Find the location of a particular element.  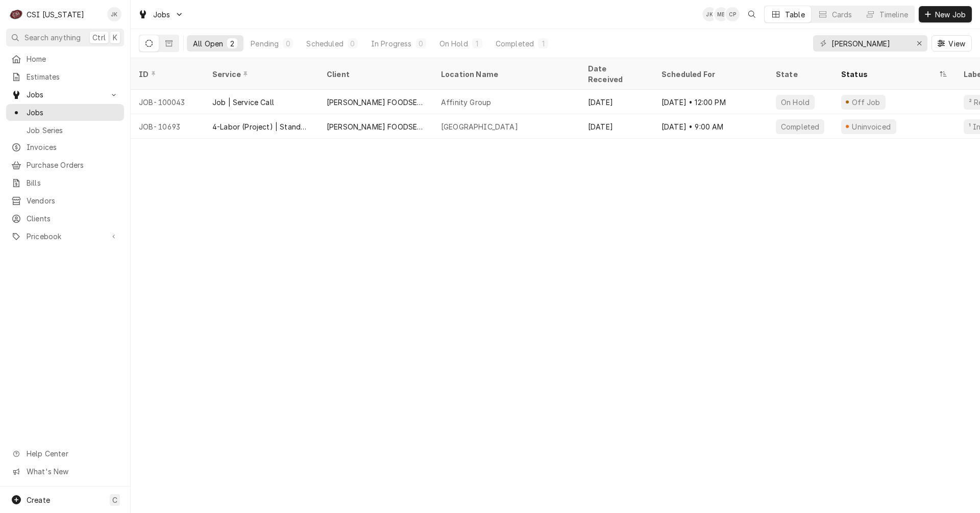

span: Estimates is located at coordinates (73, 76).